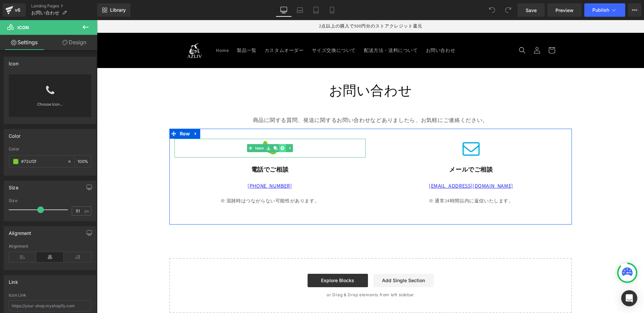 This screenshot has height=313, width=644. I want to click on a: お問い合わせ, so click(344, 30).